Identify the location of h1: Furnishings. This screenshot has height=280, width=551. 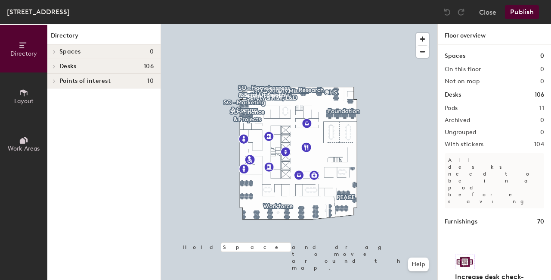
(461, 221).